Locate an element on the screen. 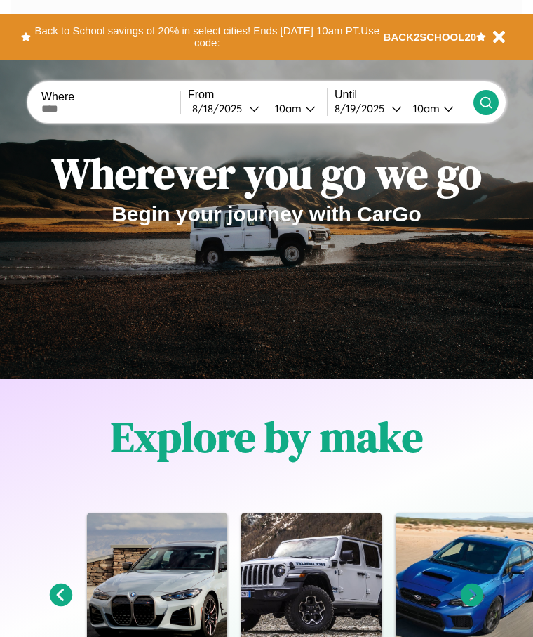 Image resolution: width=533 pixels, height=637 pixels. label: From is located at coordinates (258, 95).